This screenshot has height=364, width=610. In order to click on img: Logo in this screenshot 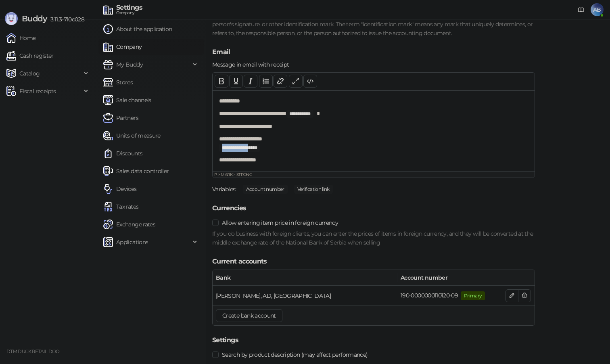, I will do `click(11, 19)`.